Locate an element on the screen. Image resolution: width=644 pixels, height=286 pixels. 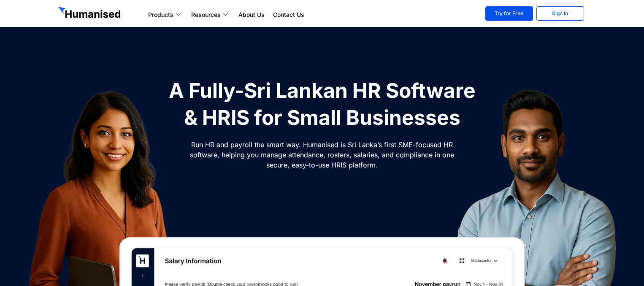
a: Products is located at coordinates (166, 15).